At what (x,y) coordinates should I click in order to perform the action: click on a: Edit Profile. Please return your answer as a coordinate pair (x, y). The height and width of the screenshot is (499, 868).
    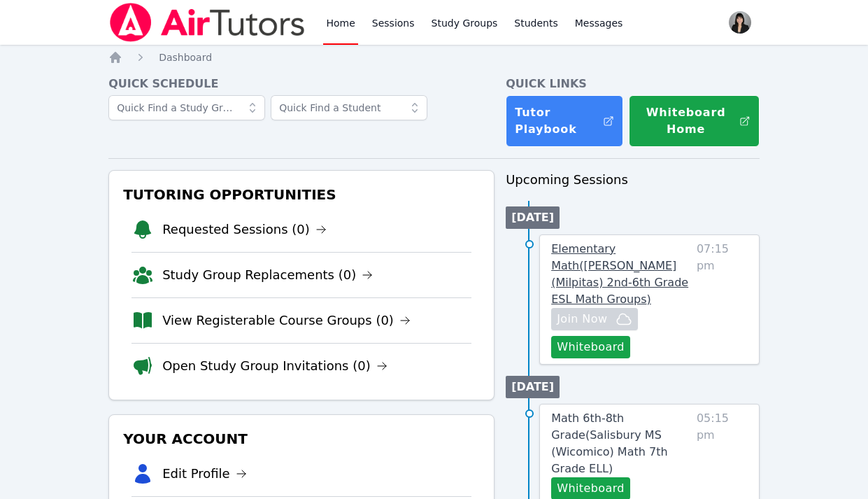
    Looking at the image, I should click on (204, 473).